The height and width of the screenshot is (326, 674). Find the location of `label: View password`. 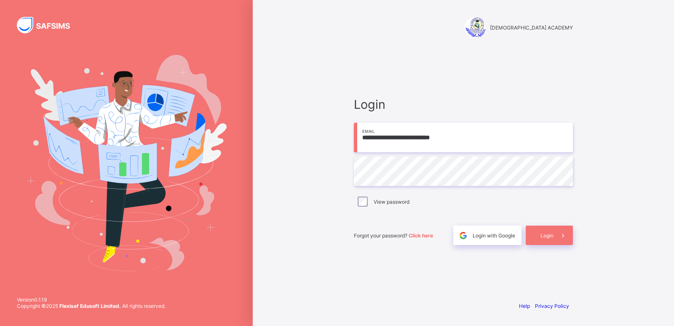

label: View password is located at coordinates (392, 201).